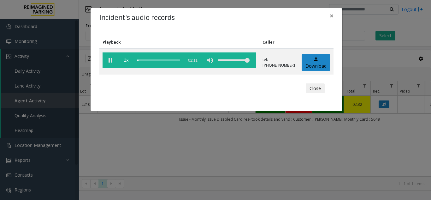 Image resolution: width=431 pixels, height=200 pixels. What do you see at coordinates (159, 60) in the screenshot?
I see `div: scrub bar` at bounding box center [159, 60].